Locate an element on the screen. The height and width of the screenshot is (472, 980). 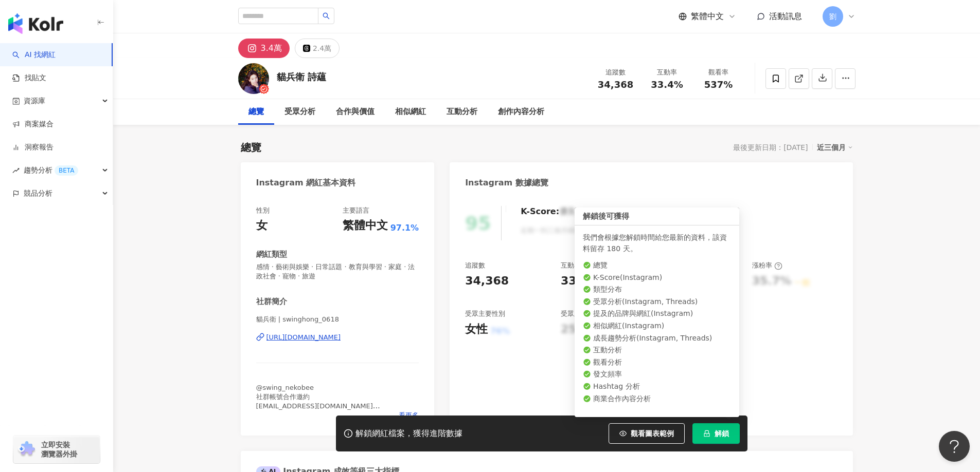
div: 解鎖網紅檔案，獲得進階數據 is located at coordinates (409, 433).